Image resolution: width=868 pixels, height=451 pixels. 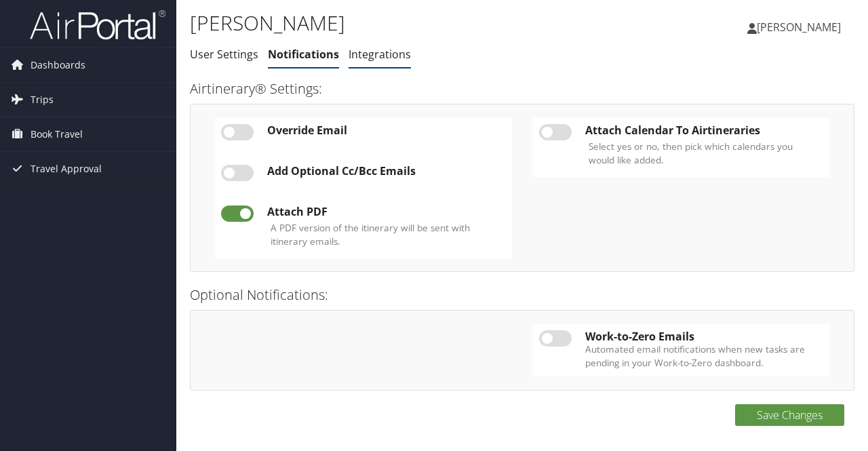 I want to click on div: Work-to-Zero Emails, so click(x=703, y=336).